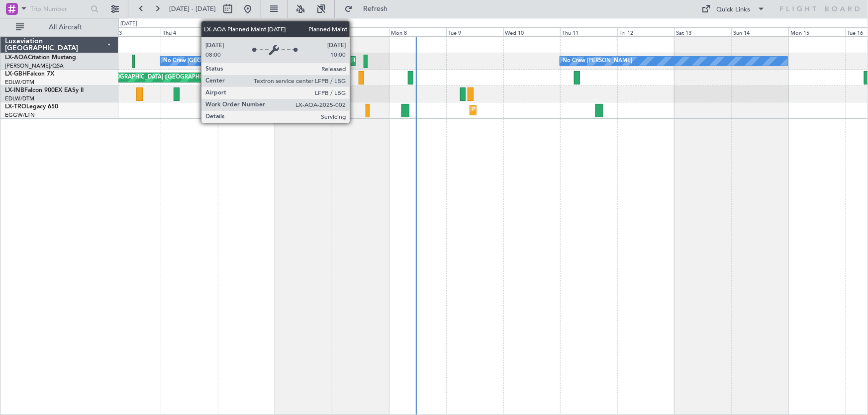  Describe the element at coordinates (17, 58) in the screenshot. I see `span: LX-AOA` at that location.